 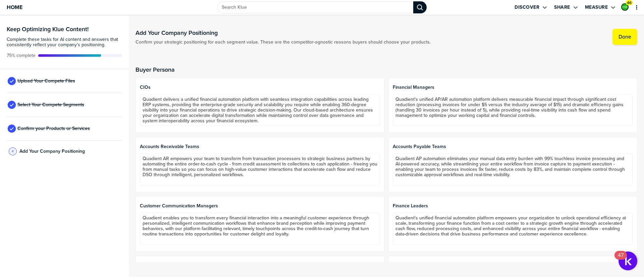 I want to click on textarea: Quadient delivers a unified financial automation platform with seamless integration capabilities ..., so click(x=260, y=110).